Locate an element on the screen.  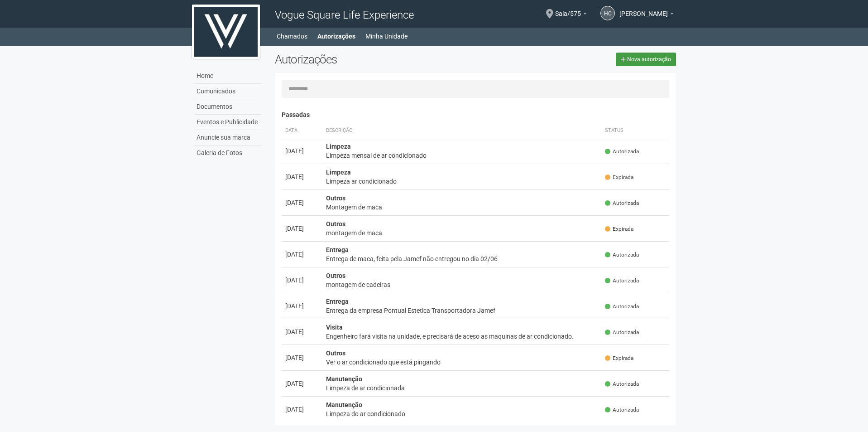
span: Hohana Cheuen Costa Carvalho Herdina is located at coordinates (643, 9).